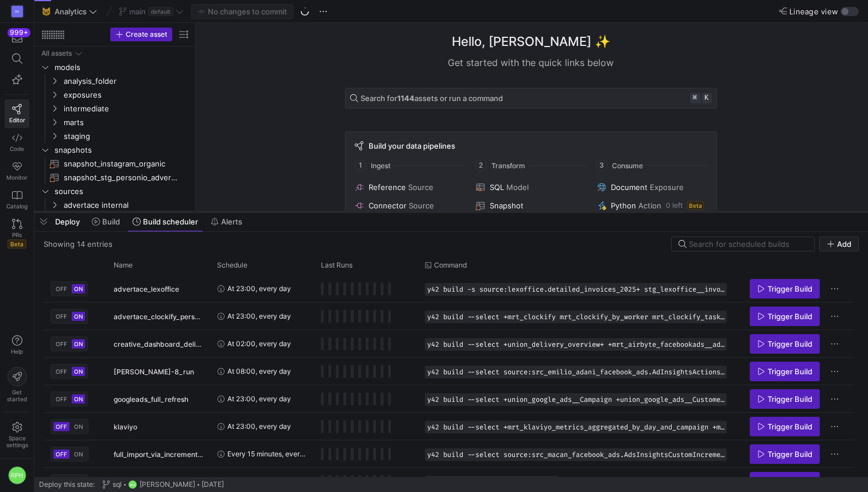 The height and width of the screenshot is (492, 868). Describe the element at coordinates (120, 177) in the screenshot. I see `span: snapshot_stg_personio_advertace__employees​​​​​​​` at that location.